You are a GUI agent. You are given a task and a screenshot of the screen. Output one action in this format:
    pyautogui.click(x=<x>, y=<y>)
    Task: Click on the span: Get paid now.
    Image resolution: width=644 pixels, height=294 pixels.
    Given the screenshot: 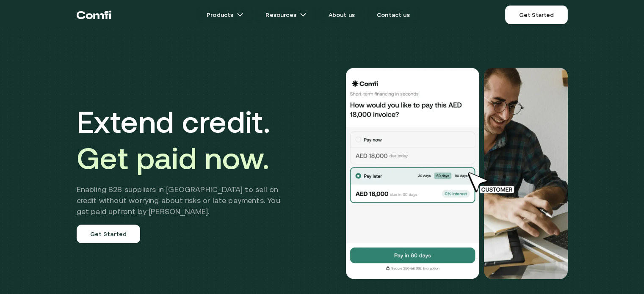 What is the action you would take?
    pyautogui.click(x=173, y=158)
    